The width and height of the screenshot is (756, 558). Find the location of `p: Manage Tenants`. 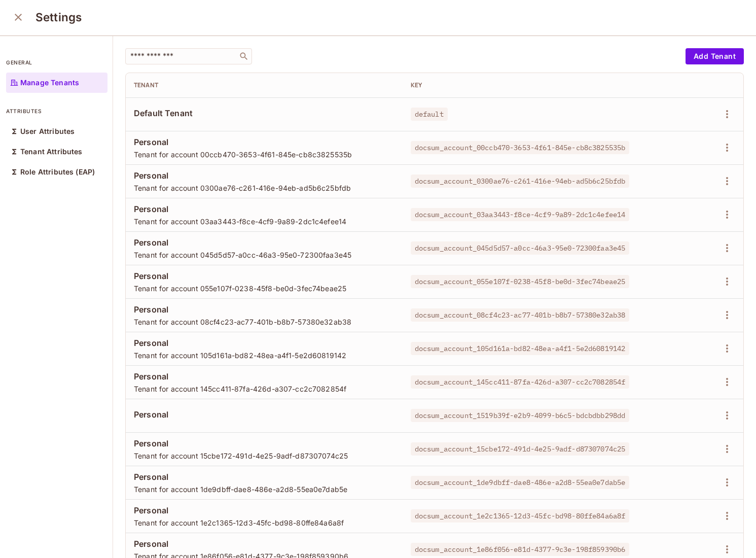

p: Manage Tenants is located at coordinates (50, 83).